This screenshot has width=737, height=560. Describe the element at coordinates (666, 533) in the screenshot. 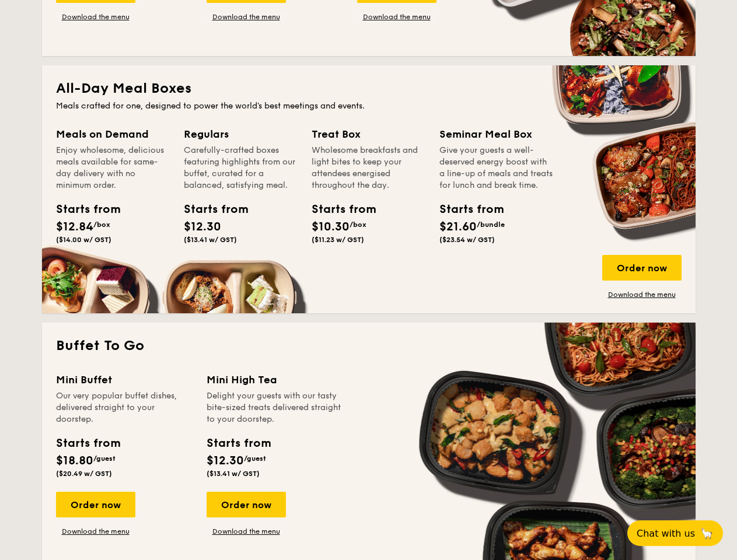

I see `span: Chat with us` at that location.